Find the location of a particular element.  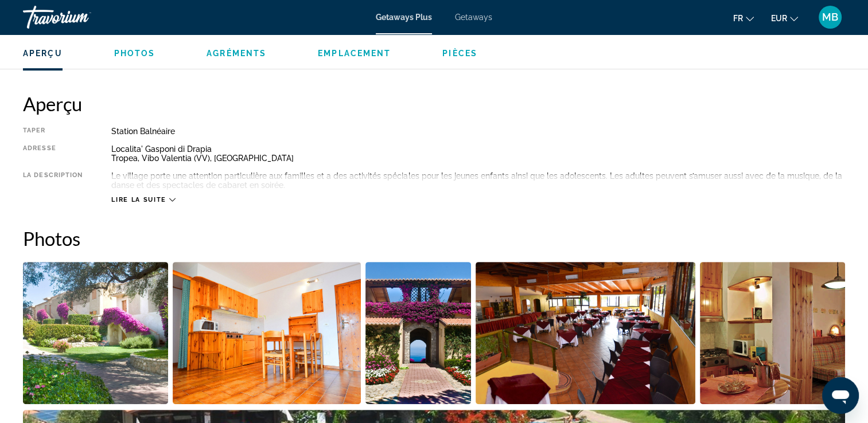

button: Change currency is located at coordinates (784, 18).